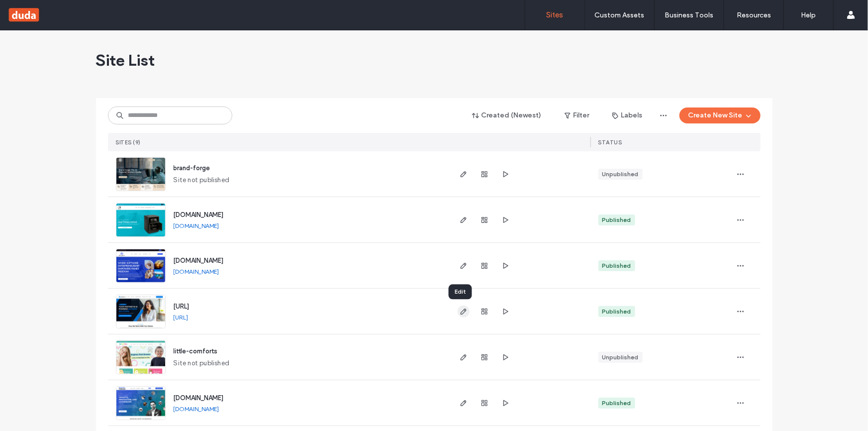 This screenshot has width=868, height=431. Describe the element at coordinates (460, 292) in the screenshot. I see `div: Edit` at that location.